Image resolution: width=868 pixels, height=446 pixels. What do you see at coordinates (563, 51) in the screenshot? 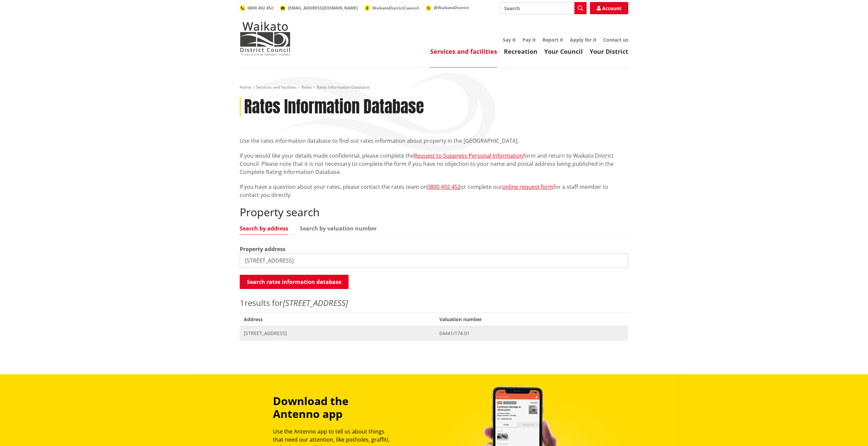
I see `a: Your Council` at bounding box center [563, 51].